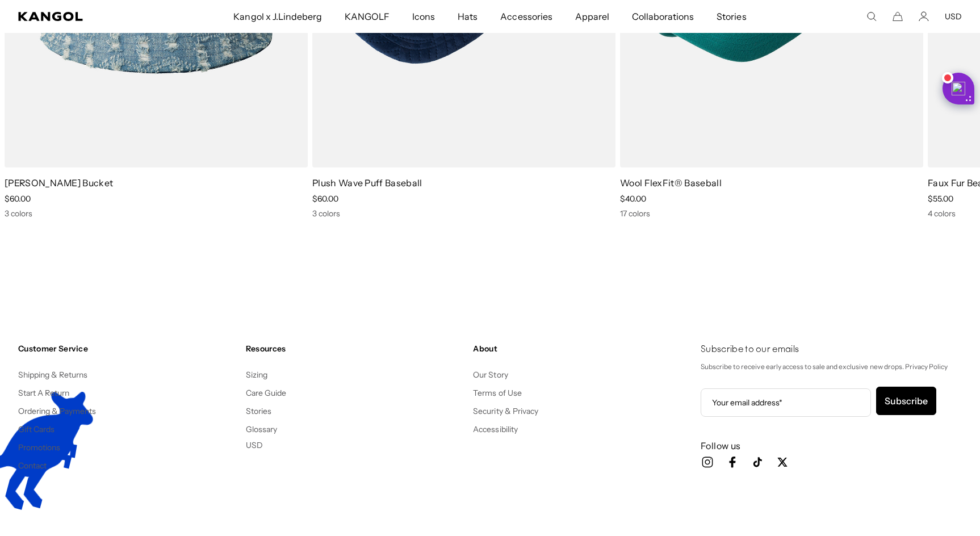  I want to click on a: Promotions, so click(39, 447).